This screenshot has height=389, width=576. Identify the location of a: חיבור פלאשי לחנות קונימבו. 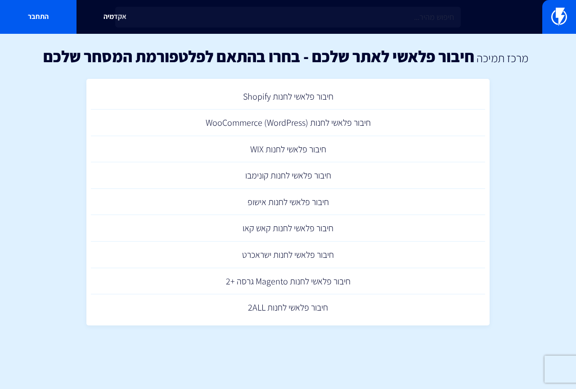
(288, 175).